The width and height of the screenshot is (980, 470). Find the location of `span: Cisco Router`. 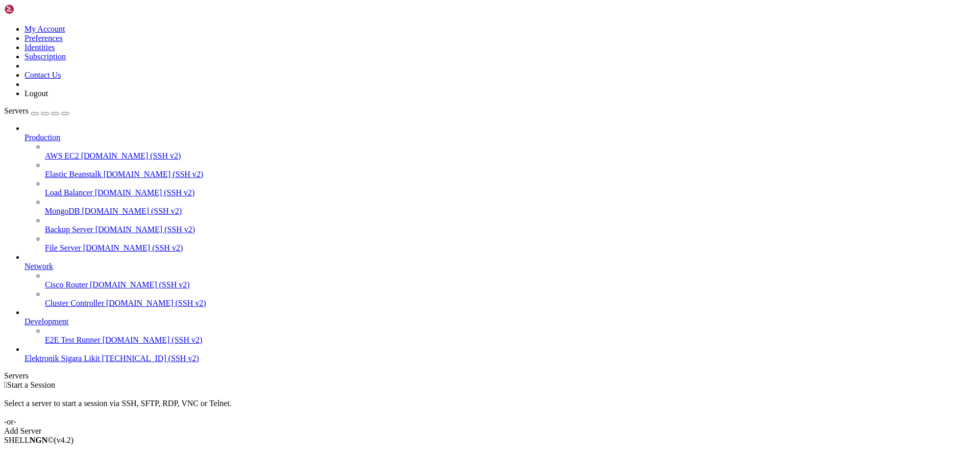

span: Cisco Router is located at coordinates (66, 284).